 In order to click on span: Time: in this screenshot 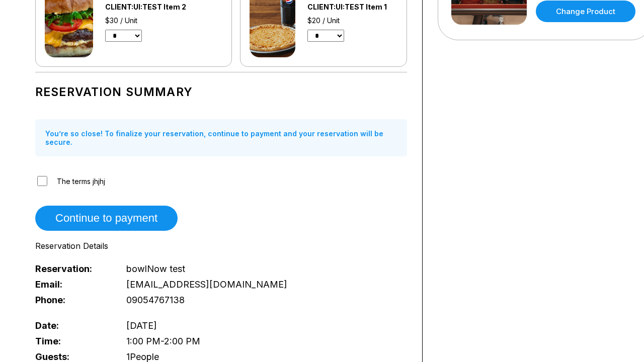, I will do `click(73, 341)`.